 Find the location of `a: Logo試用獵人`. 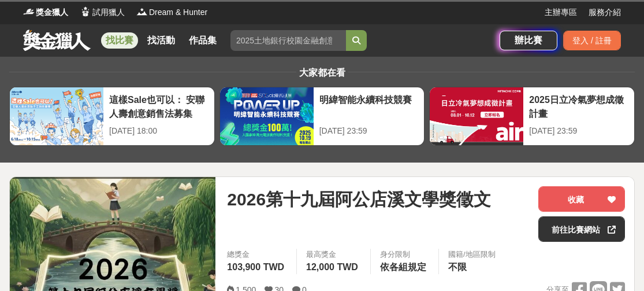

a: Logo試用獵人 is located at coordinates (102, 12).